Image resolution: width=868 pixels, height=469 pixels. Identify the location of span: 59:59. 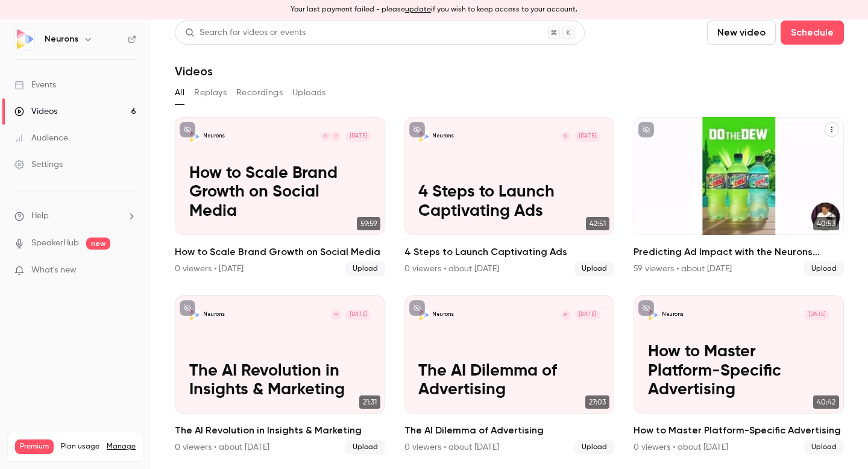
(368, 224).